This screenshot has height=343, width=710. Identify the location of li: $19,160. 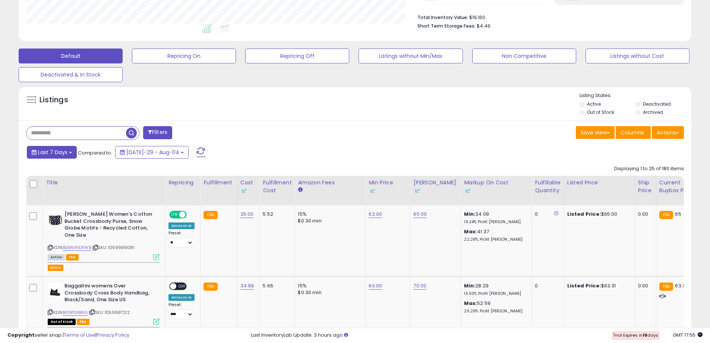
(548, 17).